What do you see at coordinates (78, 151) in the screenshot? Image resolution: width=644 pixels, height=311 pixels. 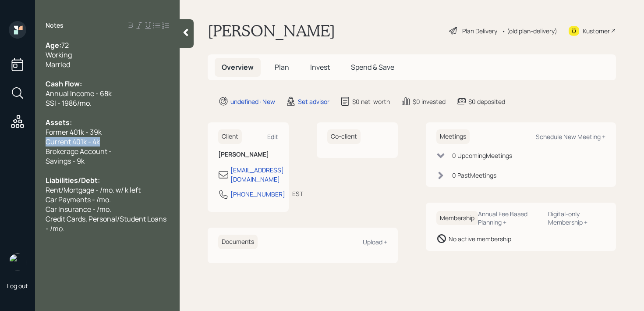 I see `span: Brokerage Account -` at bounding box center [78, 151].